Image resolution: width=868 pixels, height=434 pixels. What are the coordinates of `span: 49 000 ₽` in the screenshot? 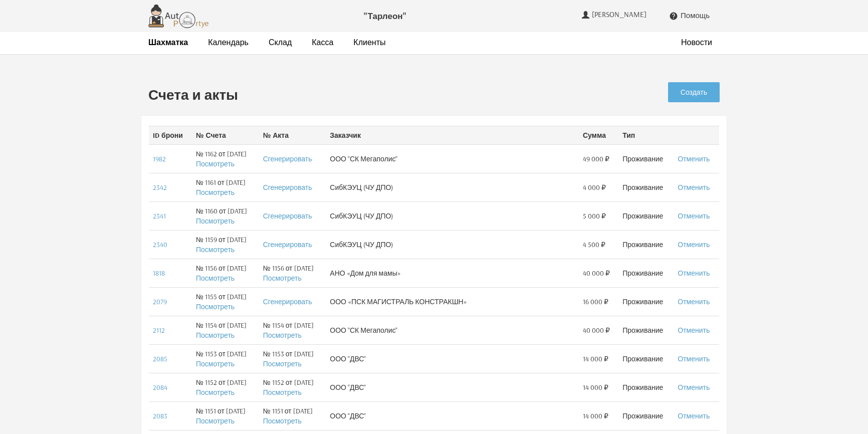 It's located at (596, 159).